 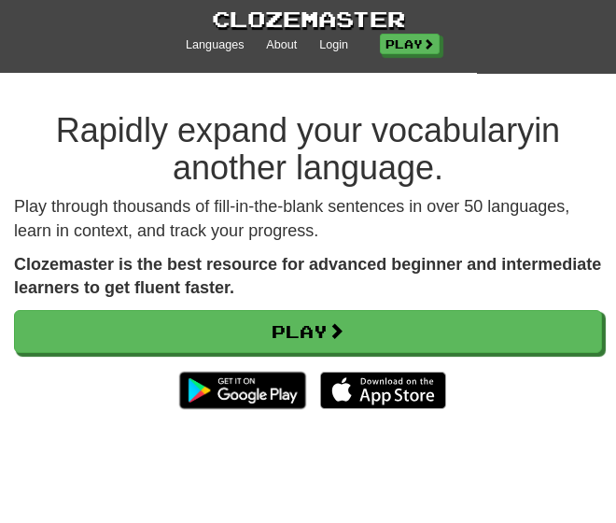 What do you see at coordinates (281, 46) in the screenshot?
I see `a: About` at bounding box center [281, 46].